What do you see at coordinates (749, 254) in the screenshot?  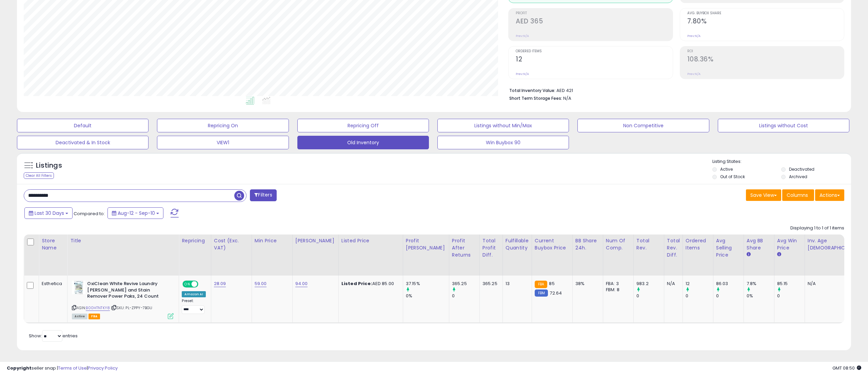 I see `small: Avg BB Share.` at bounding box center [749, 254].